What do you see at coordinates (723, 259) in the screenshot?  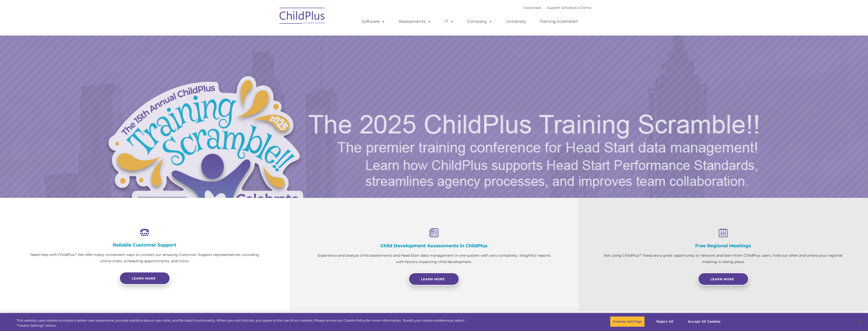 I see `p: Not using ChildPlus? These are a great opportunity to network and learn from ChildPlus users. Fin...` at bounding box center [723, 259].